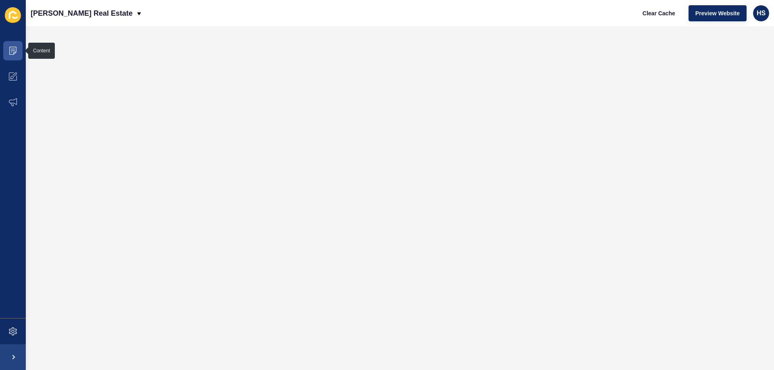 This screenshot has height=370, width=774. I want to click on div: Content, so click(42, 51).